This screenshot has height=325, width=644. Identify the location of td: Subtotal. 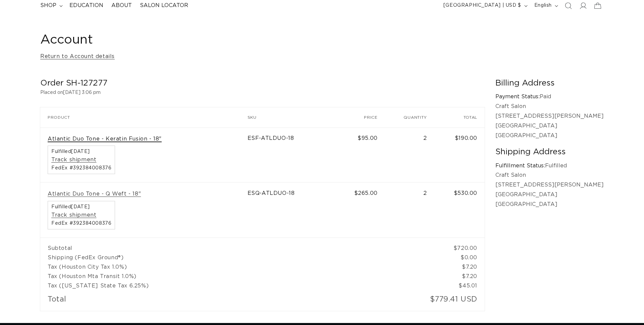
(237, 245).